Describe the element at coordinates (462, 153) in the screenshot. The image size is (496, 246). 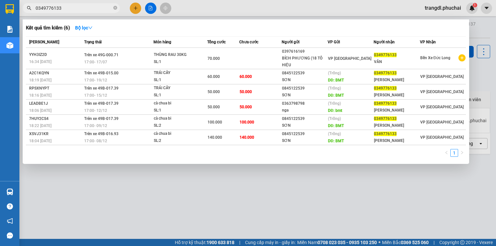
I see `button: right` at that location.